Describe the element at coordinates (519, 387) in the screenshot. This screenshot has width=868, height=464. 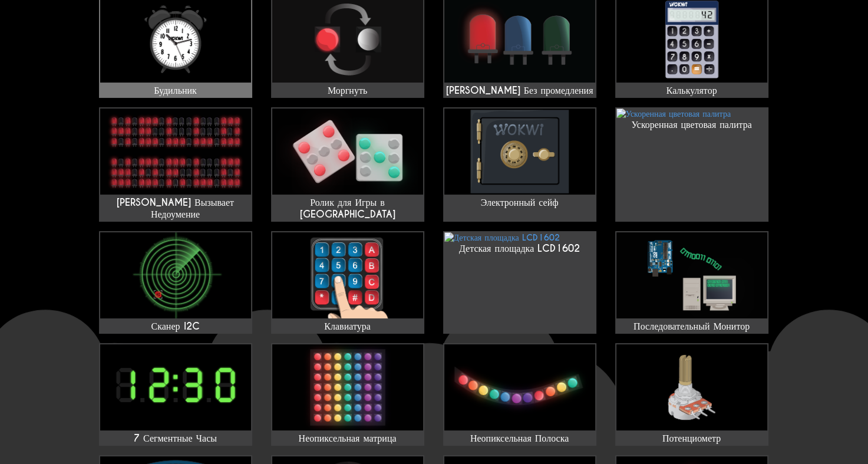
I see `img: Неопиксельная Полоска` at that location.